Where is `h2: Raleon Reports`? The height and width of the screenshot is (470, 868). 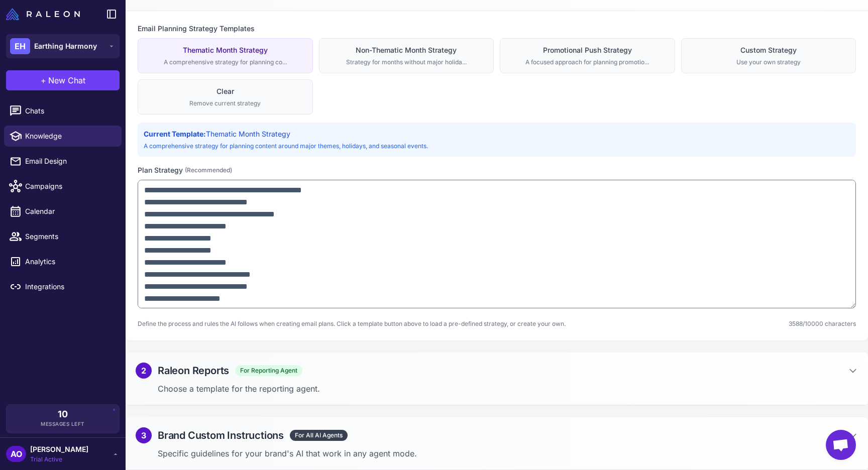
h2: Raleon Reports is located at coordinates (194, 371).